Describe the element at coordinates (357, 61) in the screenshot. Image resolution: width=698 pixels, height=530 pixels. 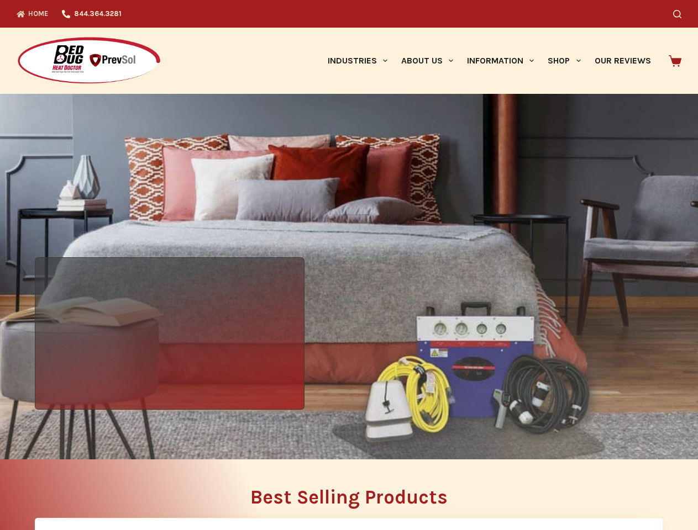
I see `a: Industries` at that location.